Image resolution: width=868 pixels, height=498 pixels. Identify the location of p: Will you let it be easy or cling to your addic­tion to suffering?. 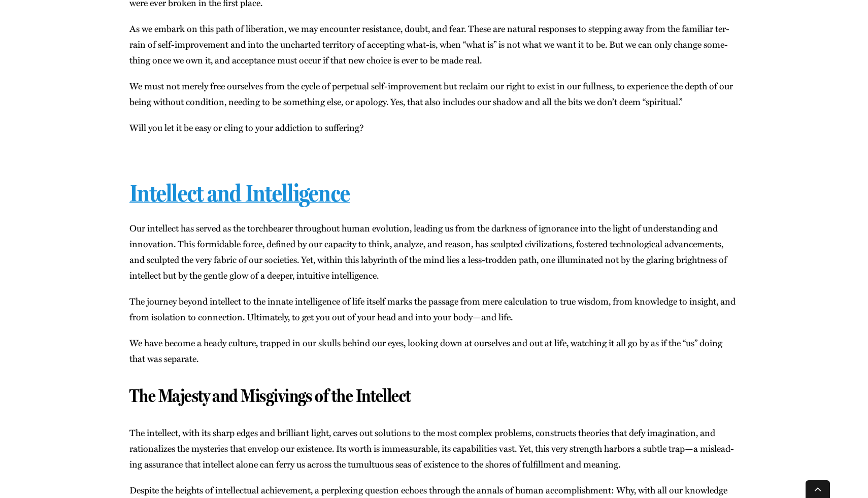
(434, 127).